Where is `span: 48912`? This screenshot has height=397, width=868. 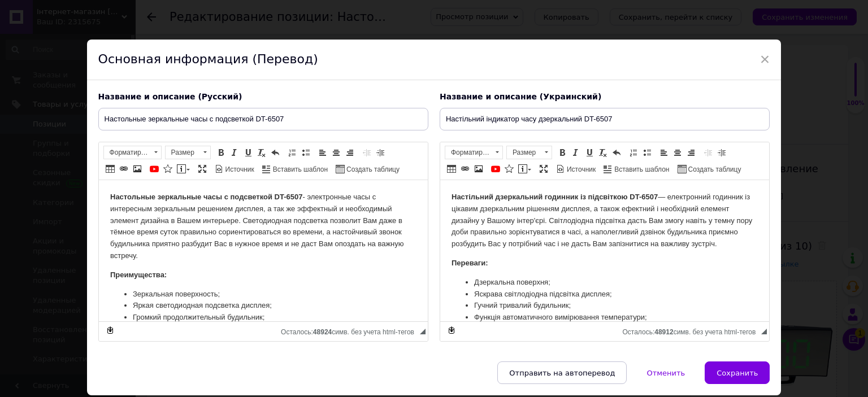
span: 48912 is located at coordinates (664, 332).